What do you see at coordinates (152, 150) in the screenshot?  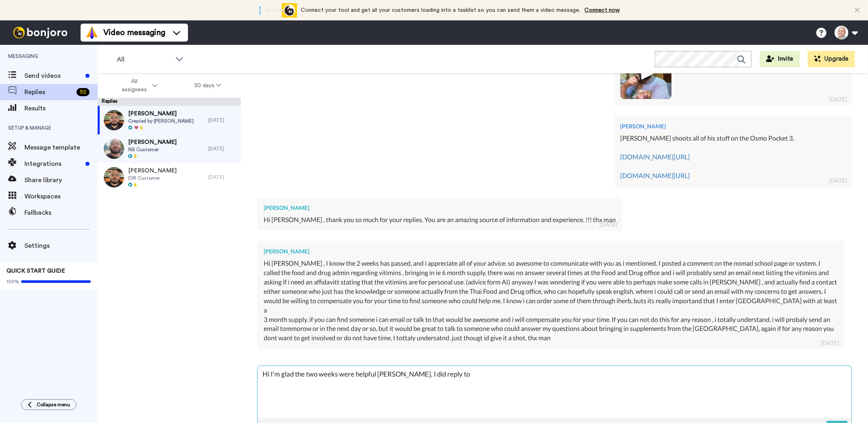 I see `span: NS Customer` at bounding box center [152, 150].